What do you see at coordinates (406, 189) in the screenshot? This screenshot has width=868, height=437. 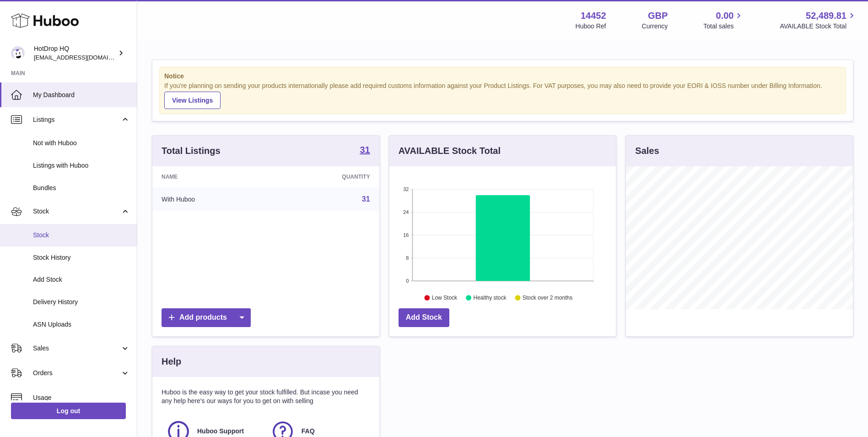 I see `text: 32` at bounding box center [406, 189].